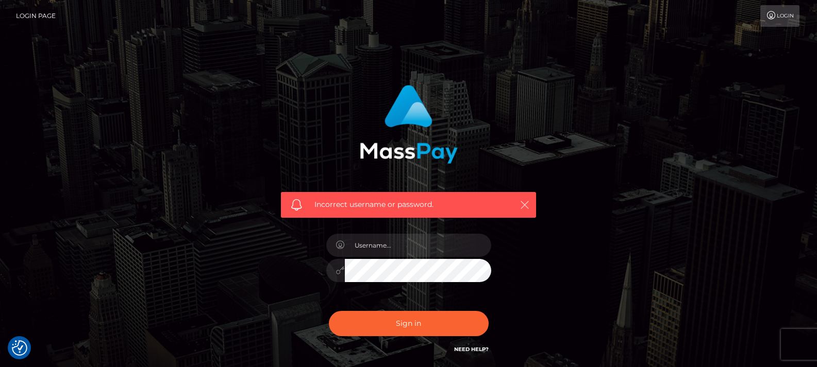  Describe the element at coordinates (780, 16) in the screenshot. I see `a: Login` at that location.